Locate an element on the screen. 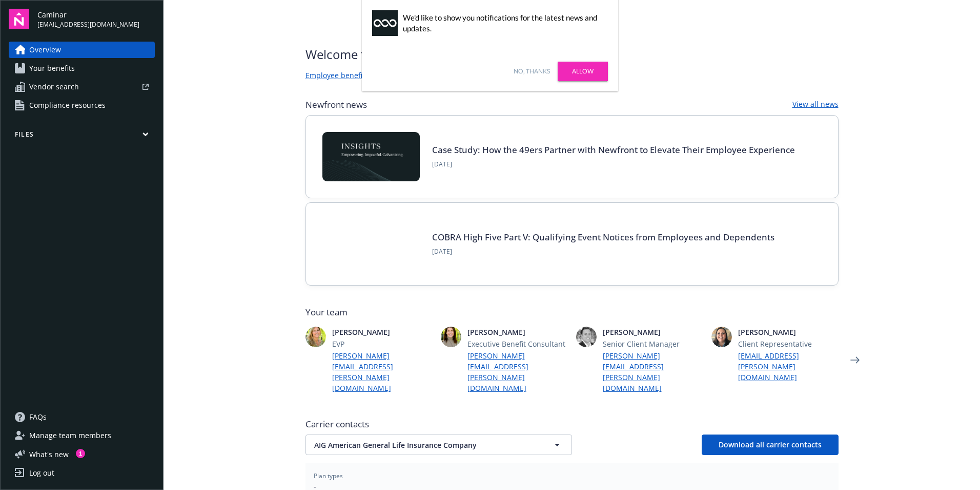 This screenshot has width=980, height=490. span: Caminar is located at coordinates (88, 14).